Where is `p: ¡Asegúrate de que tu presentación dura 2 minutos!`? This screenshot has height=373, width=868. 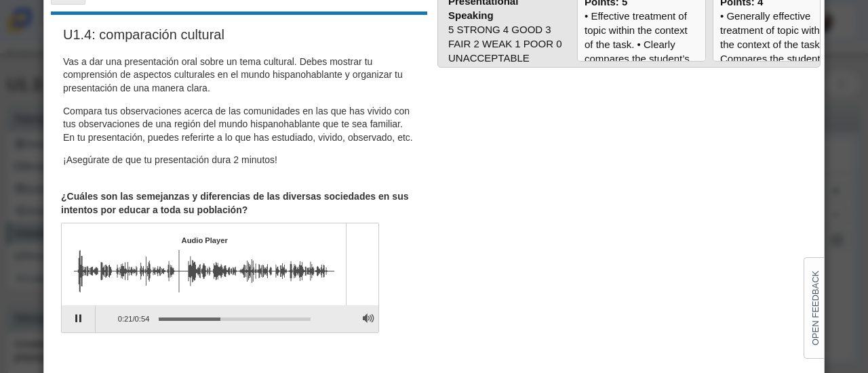 p: ¡Asegúrate de que tu presentación dura 2 minutos! is located at coordinates (239, 161).